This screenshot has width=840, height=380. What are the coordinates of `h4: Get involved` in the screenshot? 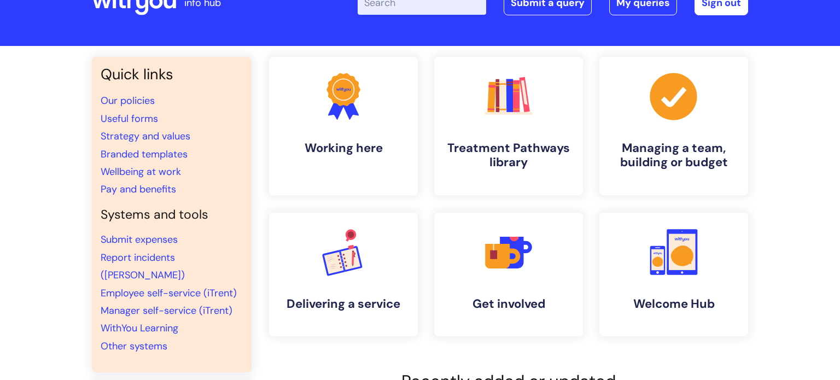 It's located at (509, 304).